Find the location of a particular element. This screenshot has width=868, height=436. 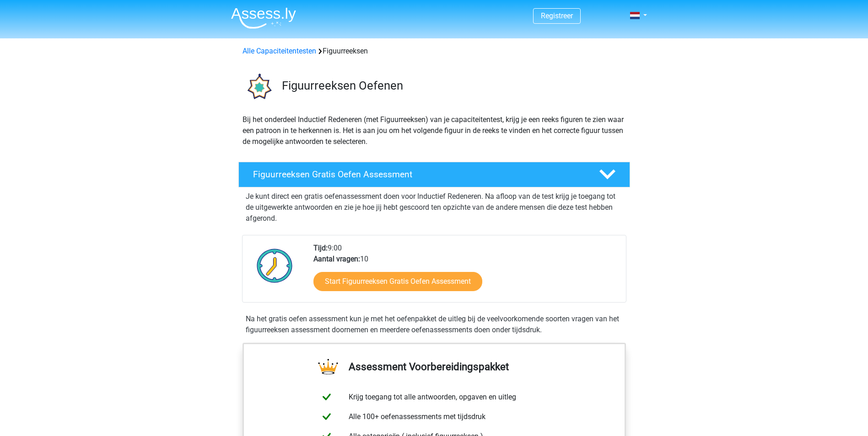

a: Alle Capaciteitentesten is located at coordinates (279, 51).